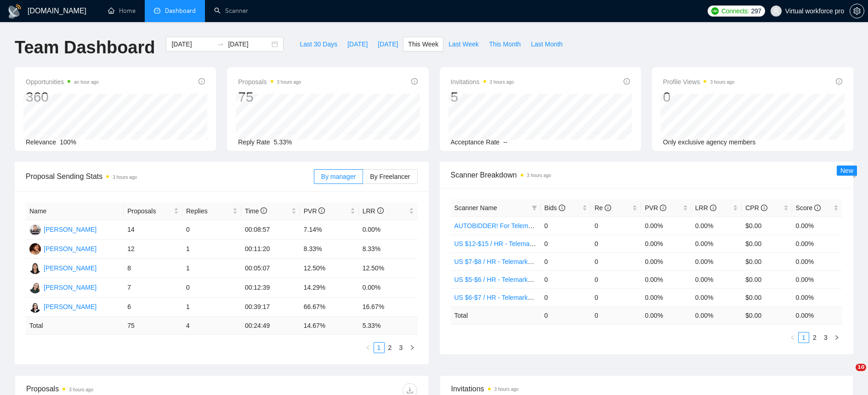  What do you see at coordinates (368, 348) in the screenshot?
I see `span: left` at bounding box center [368, 348].